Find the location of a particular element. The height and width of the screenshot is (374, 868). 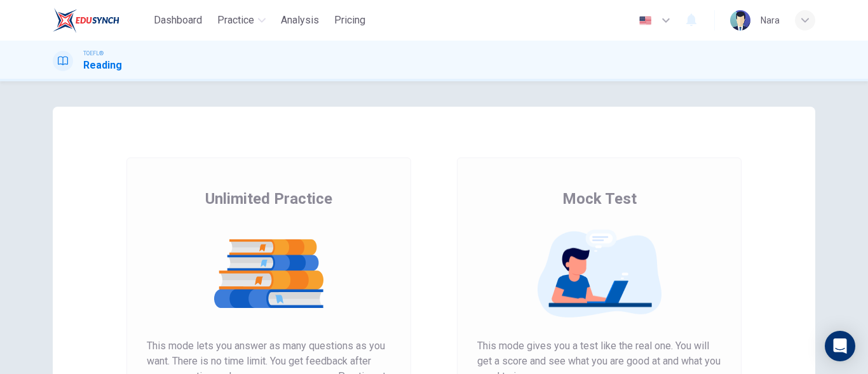

span: Analysis is located at coordinates (300, 20).